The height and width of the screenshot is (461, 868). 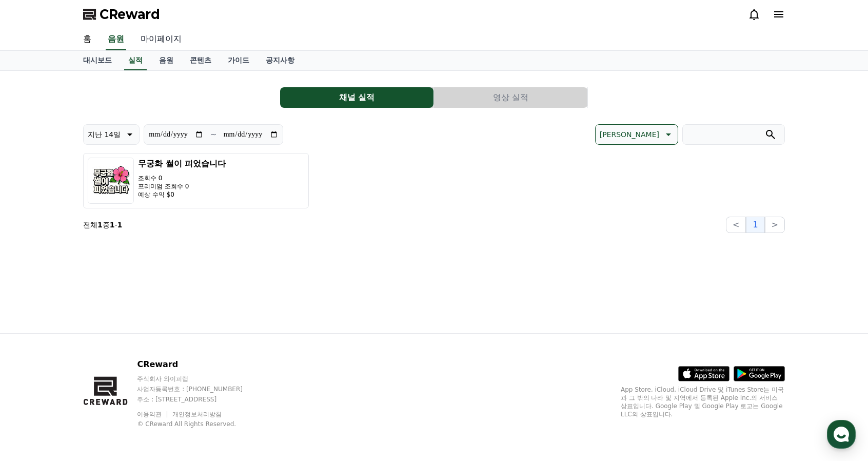 I want to click on p: 예상 수익 $0, so click(x=181, y=195).